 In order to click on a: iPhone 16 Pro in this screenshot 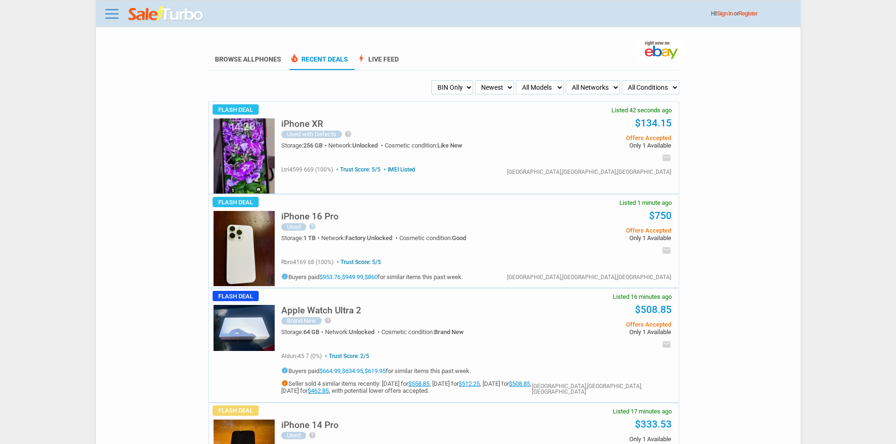, I will do `click(310, 217)`.